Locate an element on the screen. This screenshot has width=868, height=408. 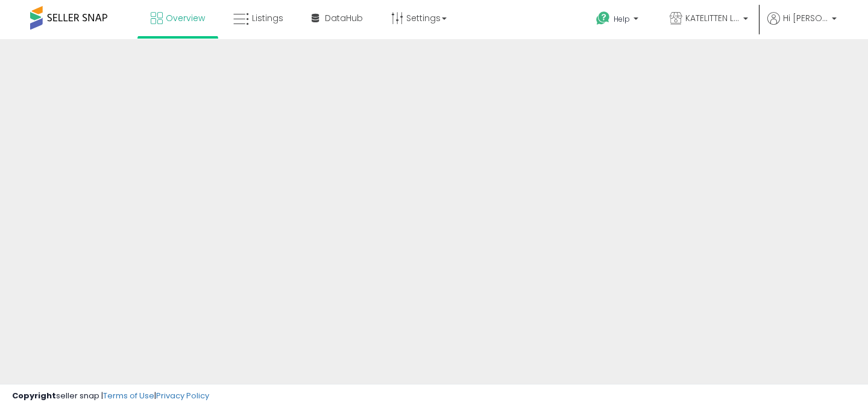
span: Overview is located at coordinates (185, 18).